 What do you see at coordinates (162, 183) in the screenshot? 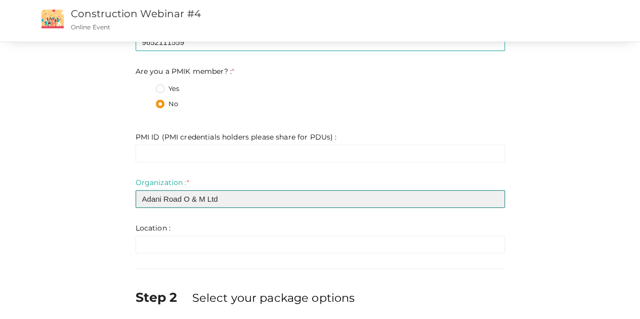
I see `label: Organization :` at bounding box center [162, 183].